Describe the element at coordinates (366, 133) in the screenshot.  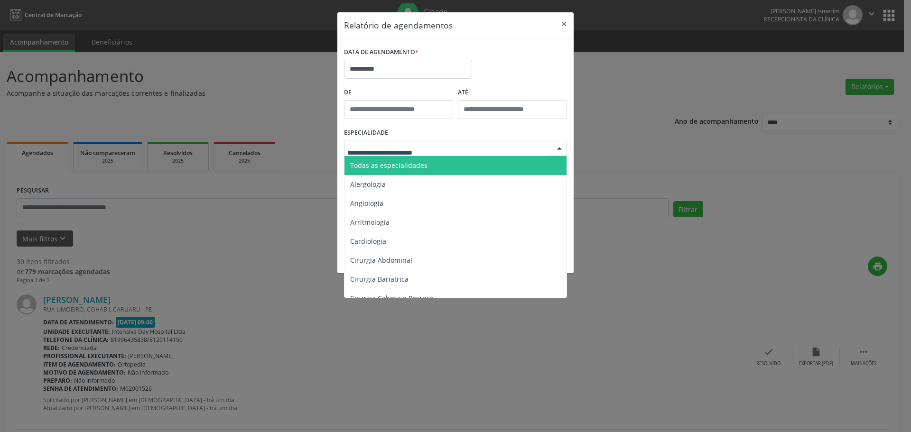
I see `label: ESPECIALIDADE` at that location.